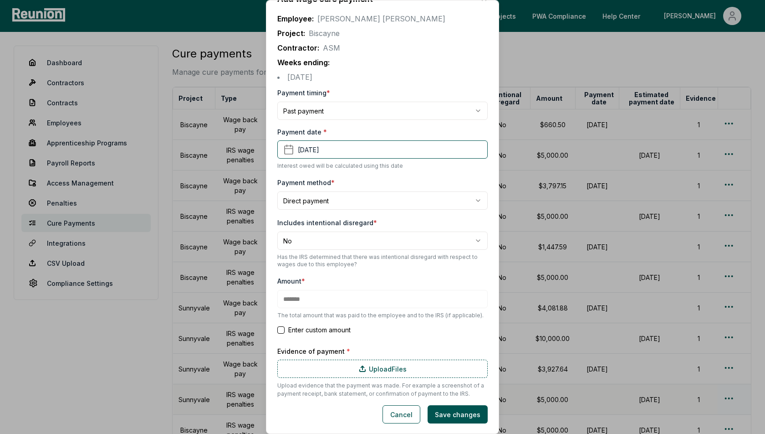 Image resolution: width=765 pixels, height=434 pixels. I want to click on label: Upload Files, so click(383, 369).